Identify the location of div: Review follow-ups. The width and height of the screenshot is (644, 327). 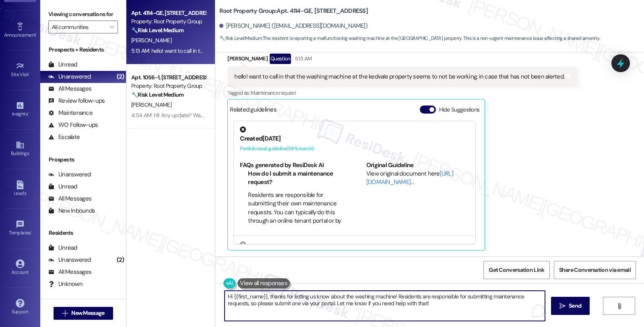
(77, 101).